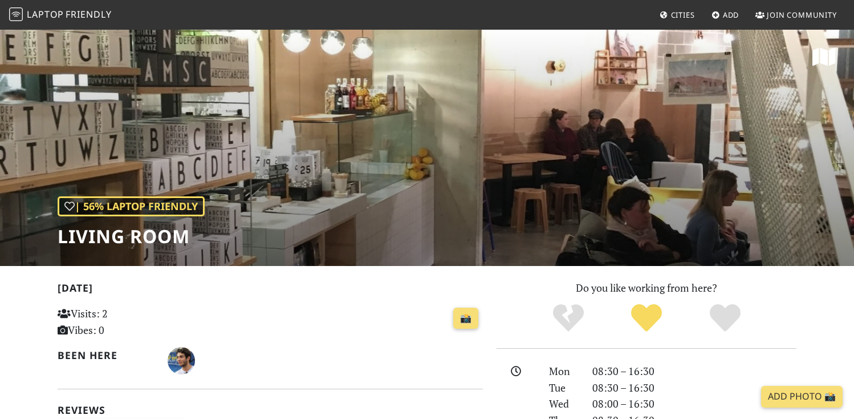  What do you see at coordinates (726, 318) in the screenshot?
I see `div: Definitely!` at bounding box center [726, 318].